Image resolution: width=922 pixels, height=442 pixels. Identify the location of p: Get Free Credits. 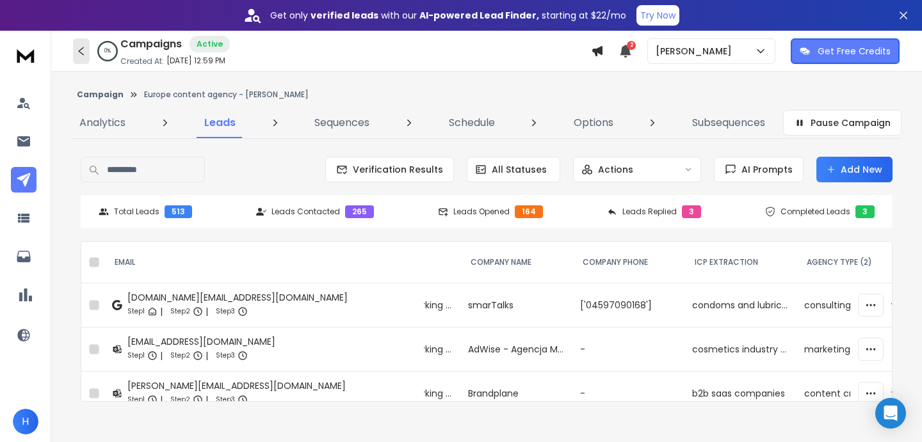
(854, 51).